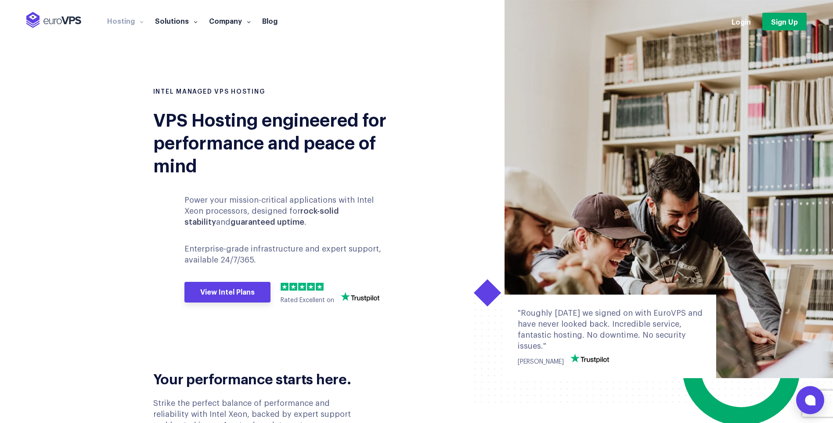 This screenshot has height=423, width=833. What do you see at coordinates (228, 292) in the screenshot?
I see `a: View Intel Plans` at bounding box center [228, 292].